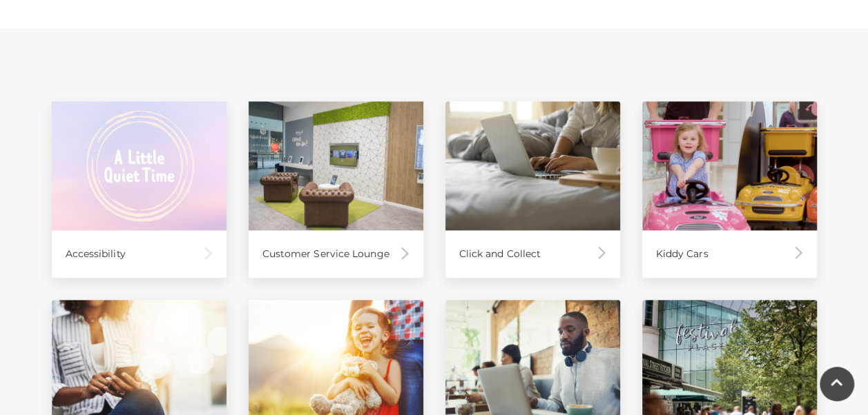 The height and width of the screenshot is (415, 868). Describe the element at coordinates (533, 254) in the screenshot. I see `div: Click and Collect` at that location.